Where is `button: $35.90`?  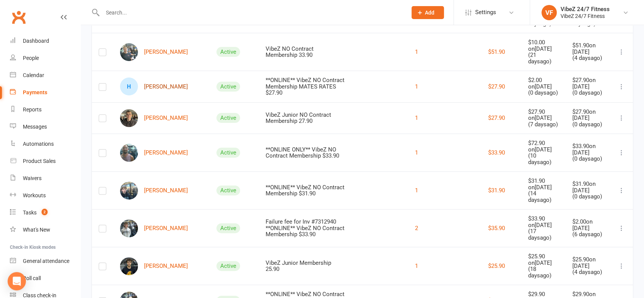
button: $35.90 is located at coordinates (497, 228).